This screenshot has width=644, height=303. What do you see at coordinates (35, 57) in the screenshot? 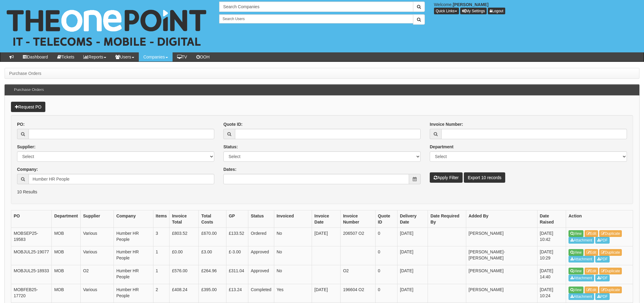
I see `a: Dashboard` at bounding box center [35, 57].